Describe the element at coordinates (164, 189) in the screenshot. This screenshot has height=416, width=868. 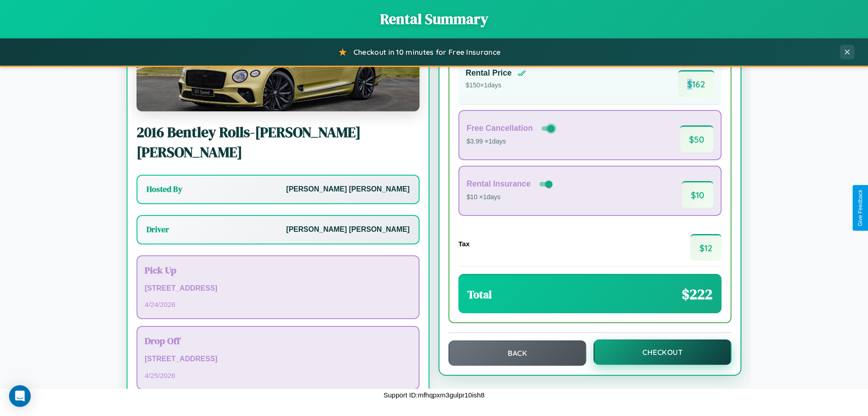
I see `h3: Hosted By` at that location.